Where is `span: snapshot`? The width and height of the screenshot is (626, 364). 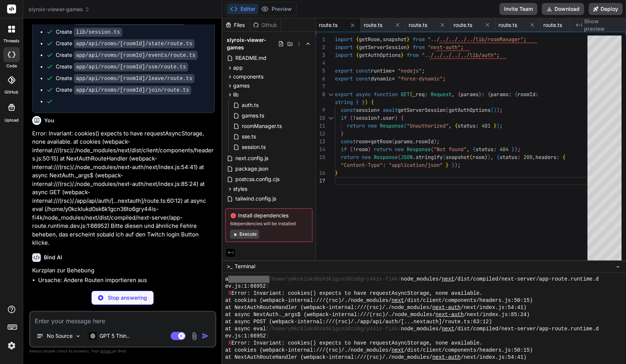
span: snapshot is located at coordinates (395, 39).